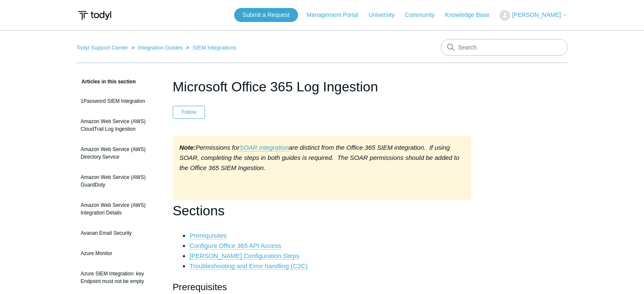 The height and width of the screenshot is (294, 644). Describe the element at coordinates (103, 47) in the screenshot. I see `a: Todyl Support Center` at that location.